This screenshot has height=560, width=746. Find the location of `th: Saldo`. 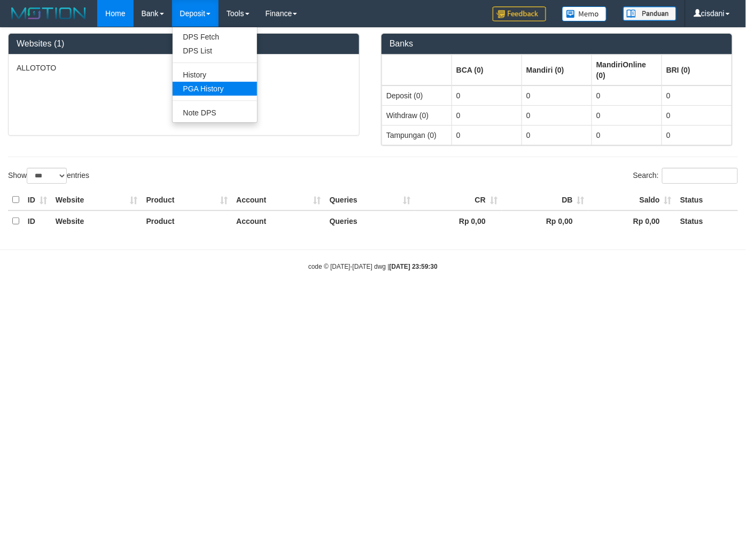

th: Saldo is located at coordinates (632, 200).